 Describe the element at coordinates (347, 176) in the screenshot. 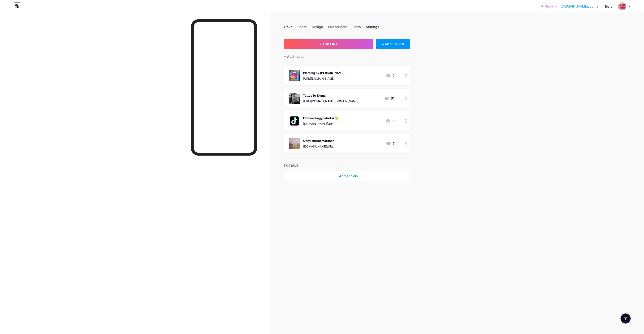

I see `div: + Add socials` at that location.